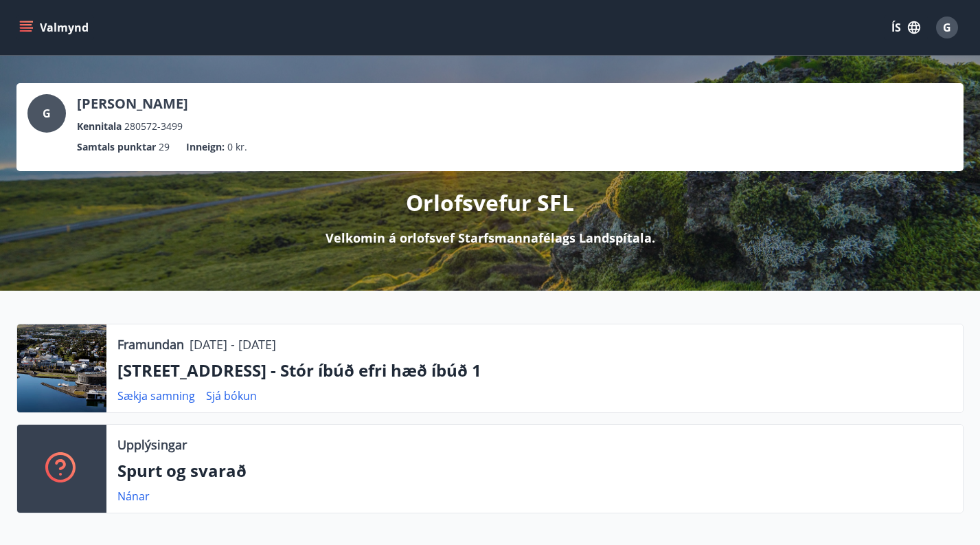 The image size is (980, 545). I want to click on span: 29, so click(164, 147).